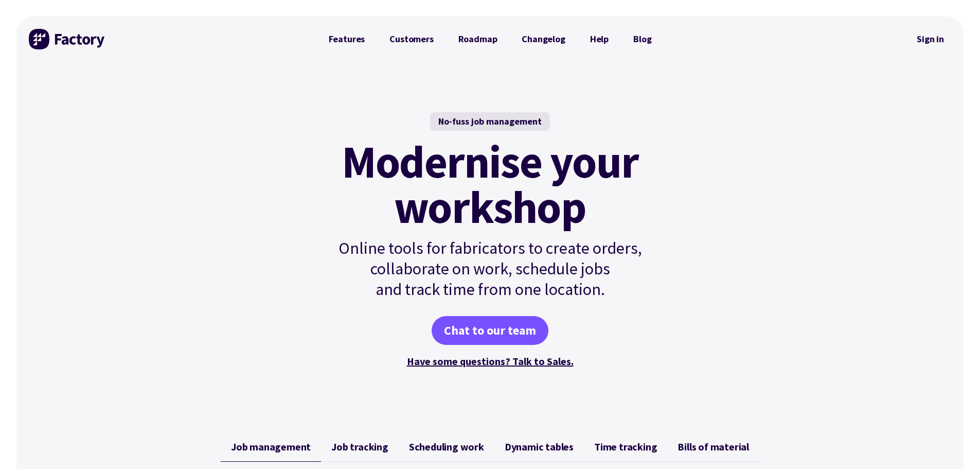 The image size is (980, 469). Describe the element at coordinates (642, 39) in the screenshot. I see `a: Blog` at that location.